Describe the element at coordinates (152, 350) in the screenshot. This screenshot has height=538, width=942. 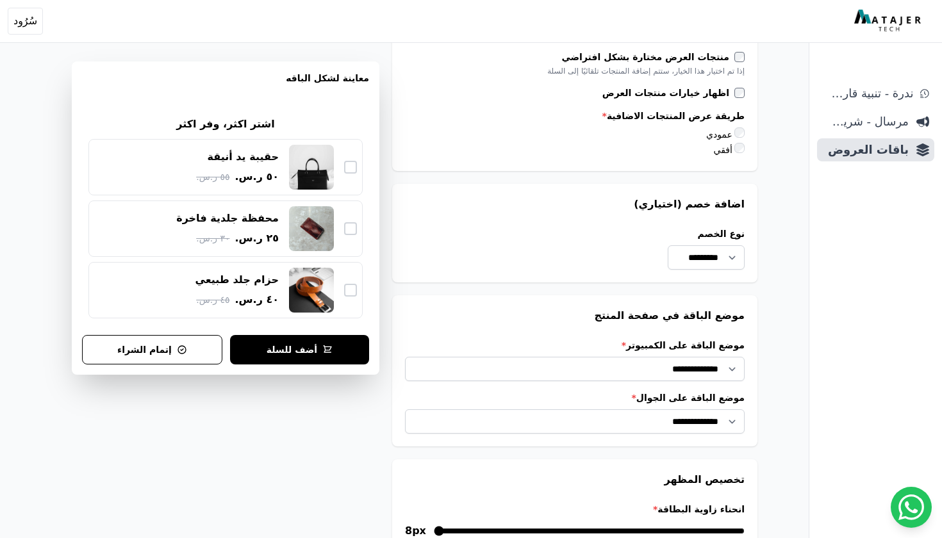
I see `button: إتمام الشراء` at that location.